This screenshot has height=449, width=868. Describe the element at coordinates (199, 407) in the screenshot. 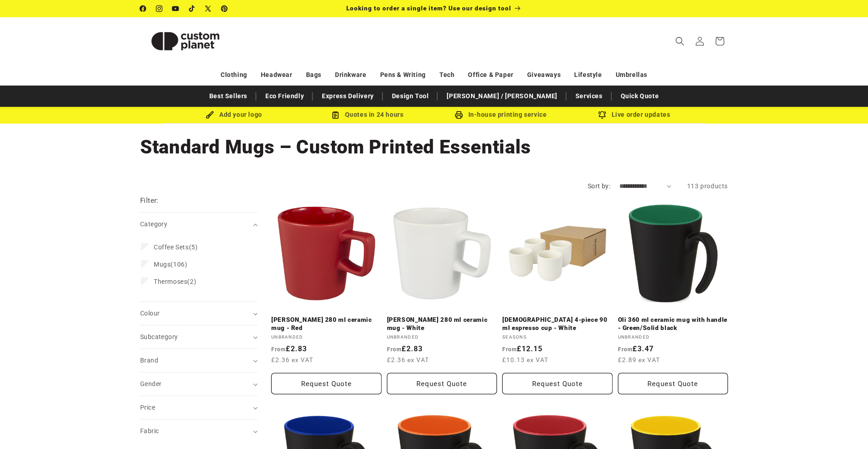

I see `summary: Price` at that location.